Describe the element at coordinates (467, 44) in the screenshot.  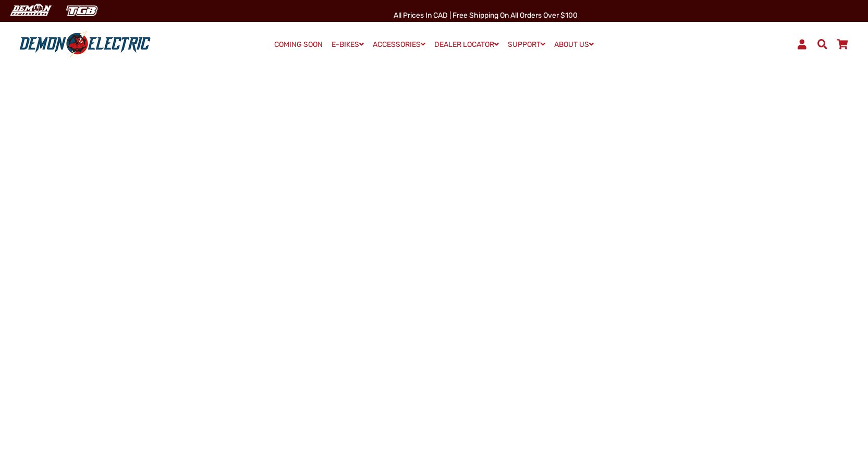
I see `a: DEALER LOCATOR` at that location.